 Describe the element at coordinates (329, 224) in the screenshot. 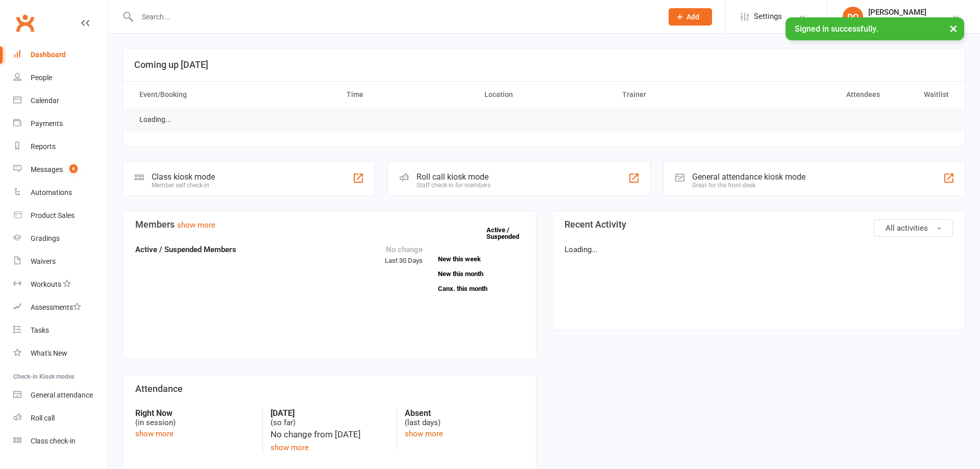

I see `h3: Members` at that location.